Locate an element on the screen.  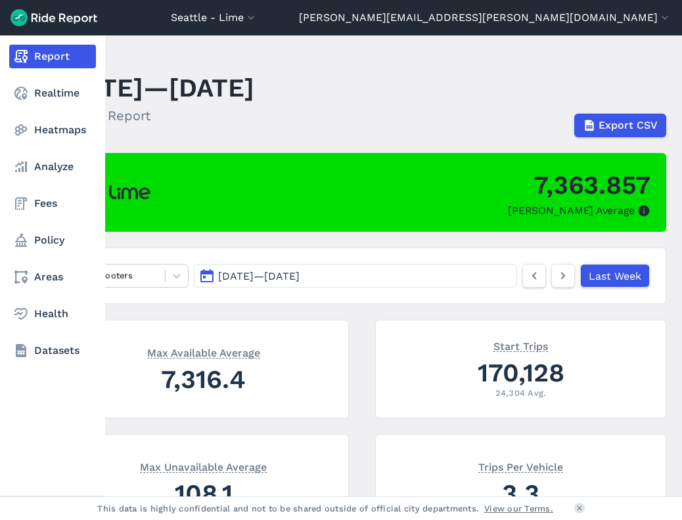
a: Health is located at coordinates (53, 314).